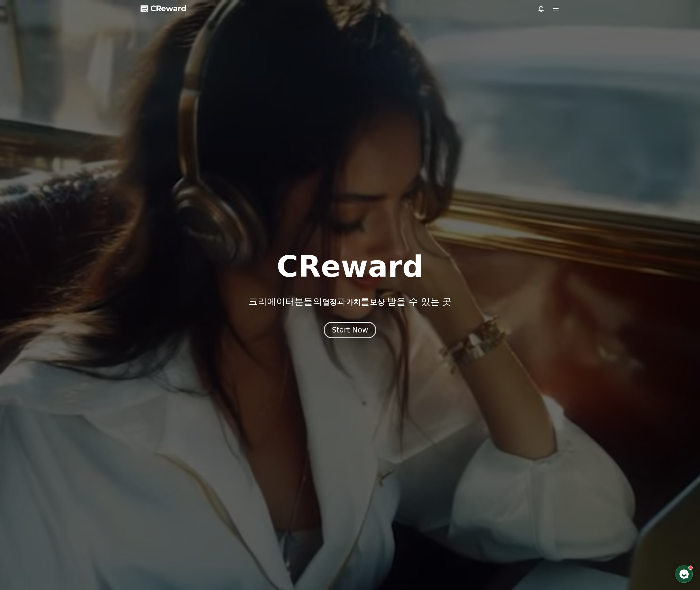  I want to click on span: 보상, so click(377, 303).